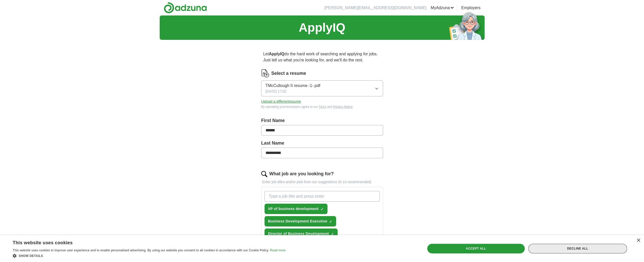  Describe the element at coordinates (277, 54) in the screenshot. I see `strong: ApplyIQ` at that location.